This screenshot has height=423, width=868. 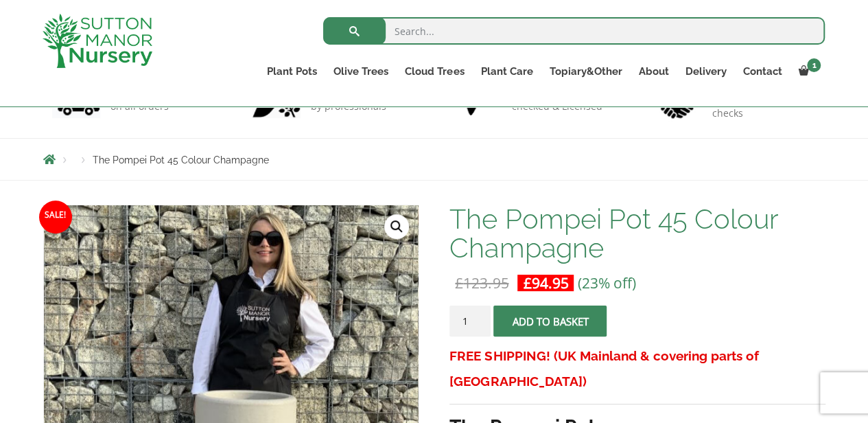 I want to click on a: Plant Care, so click(x=507, y=72).